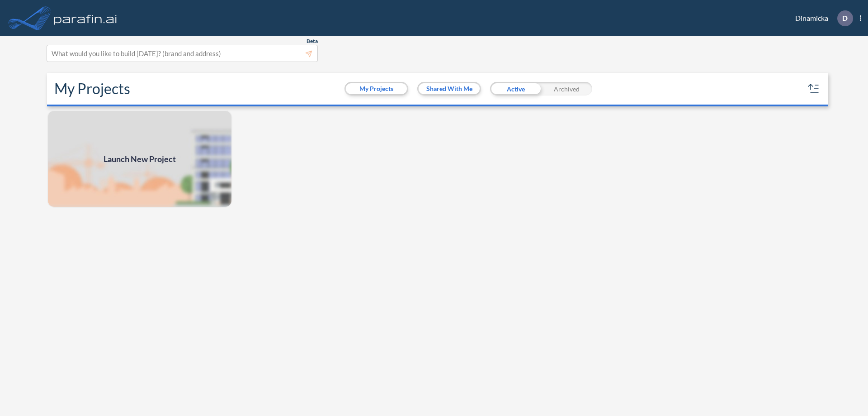 This screenshot has height=416, width=868. Describe the element at coordinates (814, 88) in the screenshot. I see `button: sort` at that location.